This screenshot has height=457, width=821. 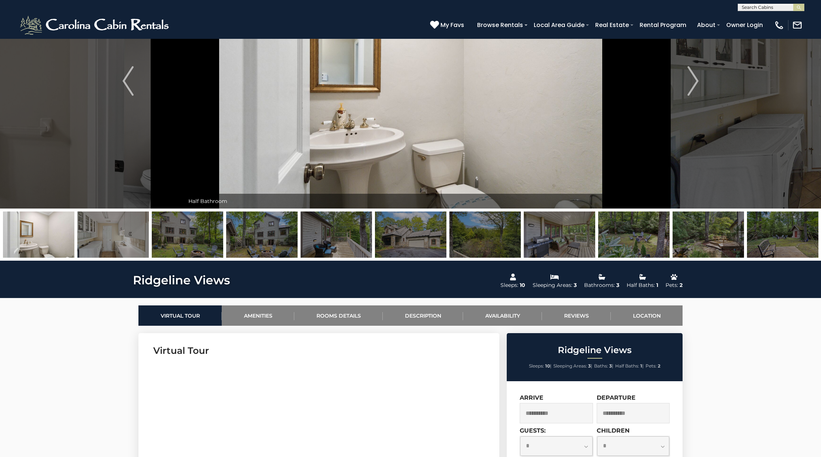 I want to click on strong: 2, so click(x=659, y=366).